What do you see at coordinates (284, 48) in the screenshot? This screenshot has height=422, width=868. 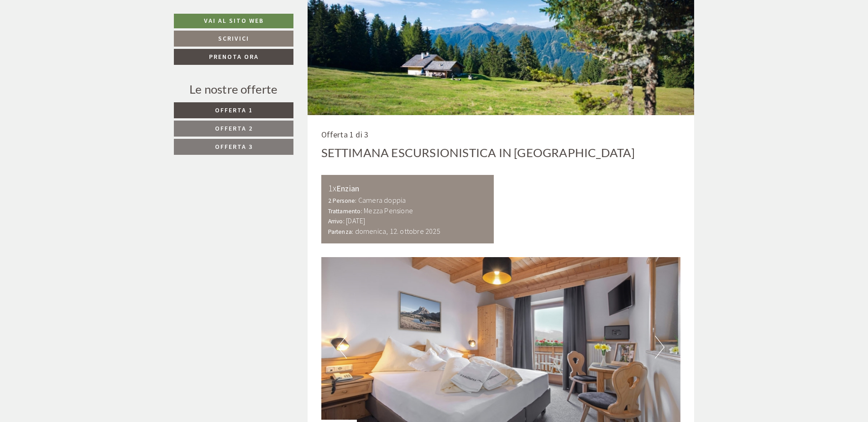 I see `small: 18:22` at bounding box center [284, 48].